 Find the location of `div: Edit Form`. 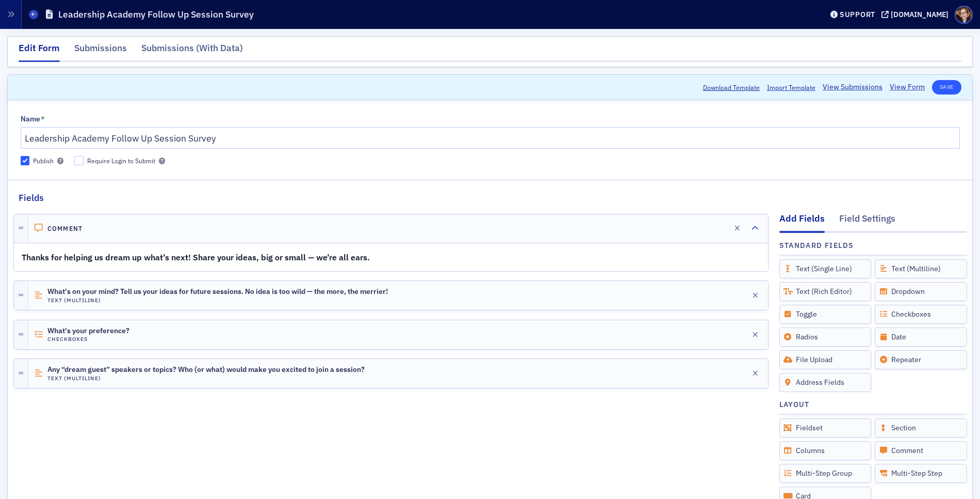

div: Edit Form is located at coordinates (39, 51).